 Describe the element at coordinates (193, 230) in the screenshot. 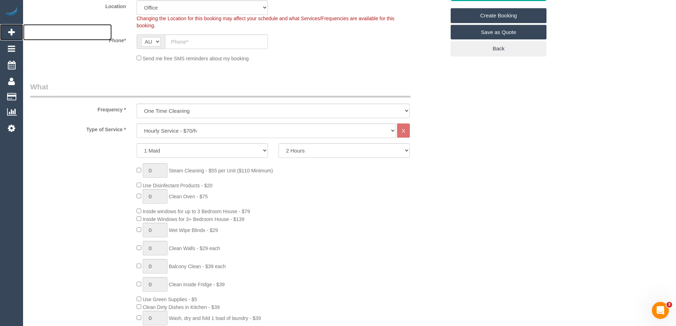

I see `span: Wet Wipe Blinds - $29` at that location.